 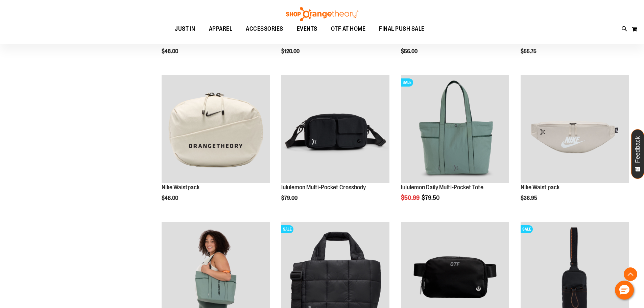 I want to click on a: EVENTS, so click(x=307, y=29).